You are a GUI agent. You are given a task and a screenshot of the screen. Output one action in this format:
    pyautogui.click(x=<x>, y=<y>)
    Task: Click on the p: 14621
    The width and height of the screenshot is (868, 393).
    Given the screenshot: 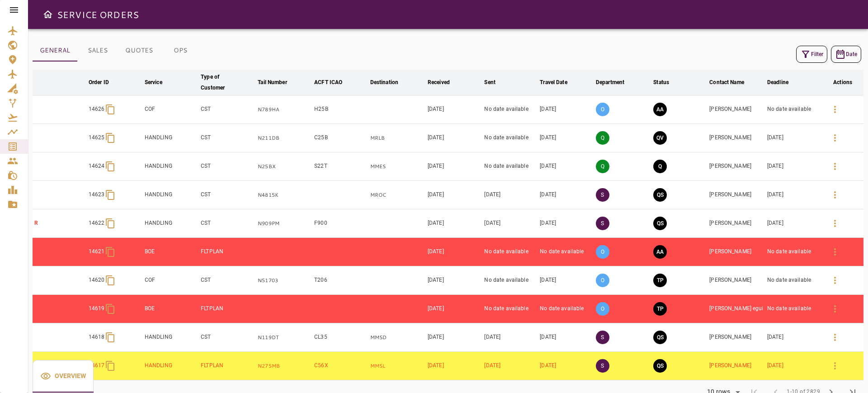 What is the action you would take?
    pyautogui.click(x=97, y=252)
    